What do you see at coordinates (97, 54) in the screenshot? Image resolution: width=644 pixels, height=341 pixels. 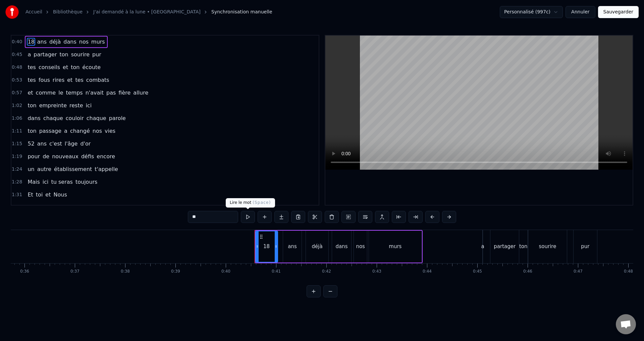 I see `span: pur` at bounding box center [97, 54].